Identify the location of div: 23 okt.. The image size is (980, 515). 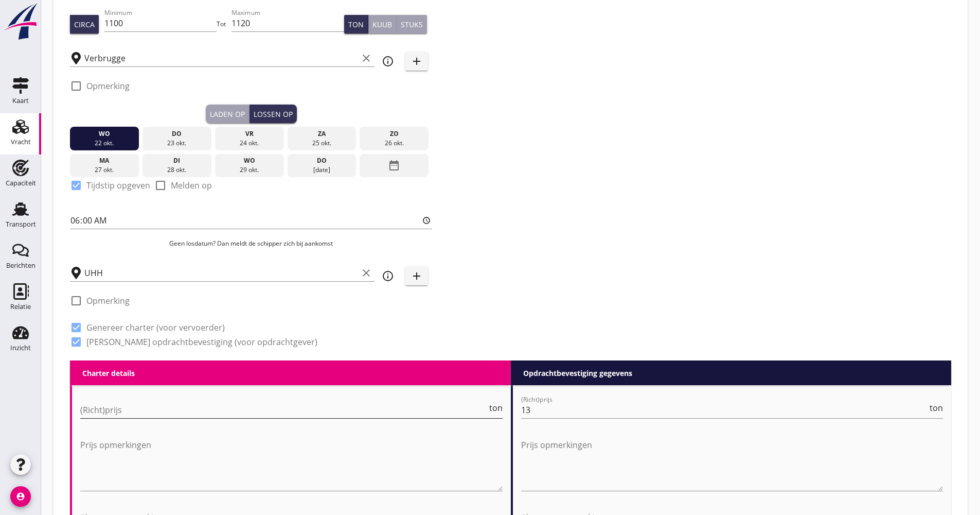
(177, 143).